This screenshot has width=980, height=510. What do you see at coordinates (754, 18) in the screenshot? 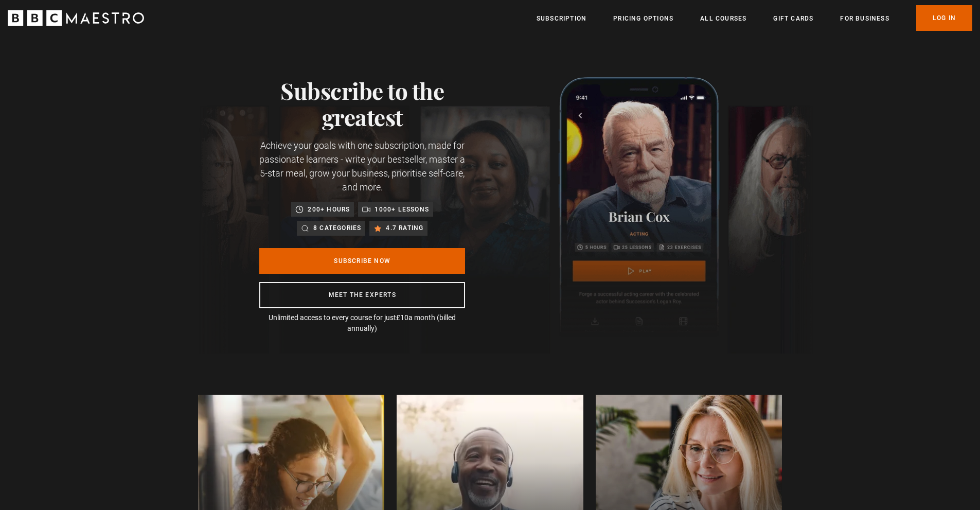
I see `nav: Primary` at bounding box center [754, 18].